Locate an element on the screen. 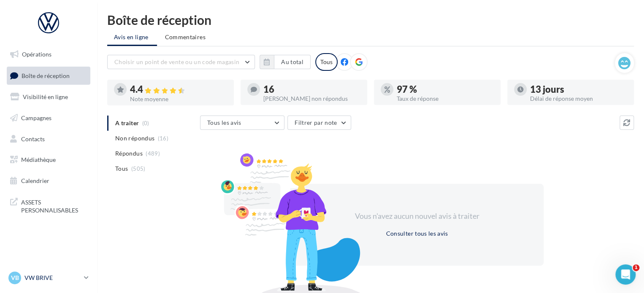 The width and height of the screenshot is (644, 293). span: Tous is located at coordinates (121, 168).